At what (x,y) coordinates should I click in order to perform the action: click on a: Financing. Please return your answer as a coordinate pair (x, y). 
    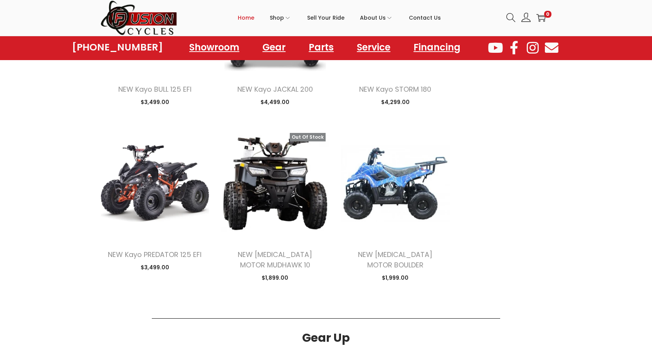
    Looking at the image, I should click on (437, 47).